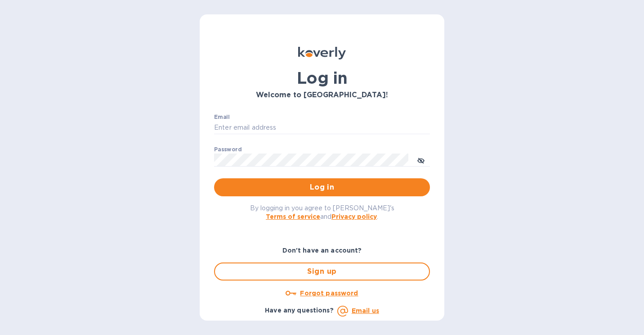  I want to click on span: Log in, so click(322, 187).